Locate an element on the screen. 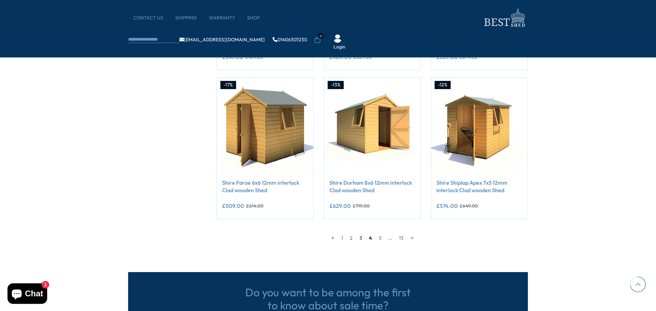 The image size is (656, 311). a: Shire Durham 8x6 12mm interlock Clad wooden Shed is located at coordinates (372, 187).